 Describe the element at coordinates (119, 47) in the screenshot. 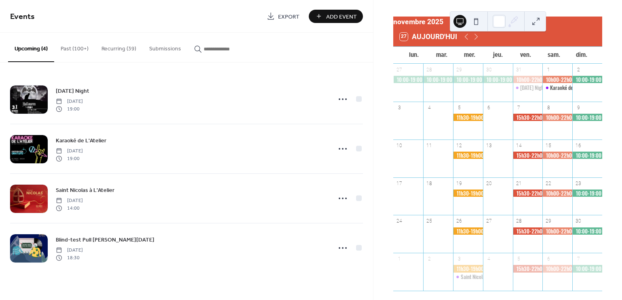

I see `button: Recurring (39)` at that location.